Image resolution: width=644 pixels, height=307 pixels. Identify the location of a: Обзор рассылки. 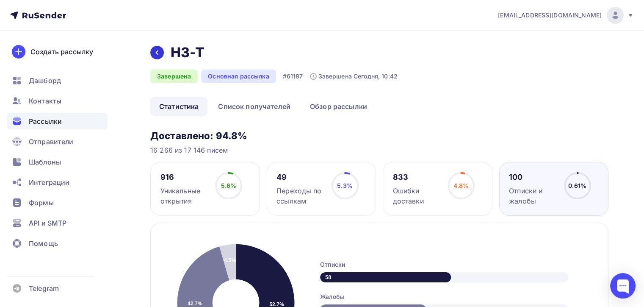
(338, 106).